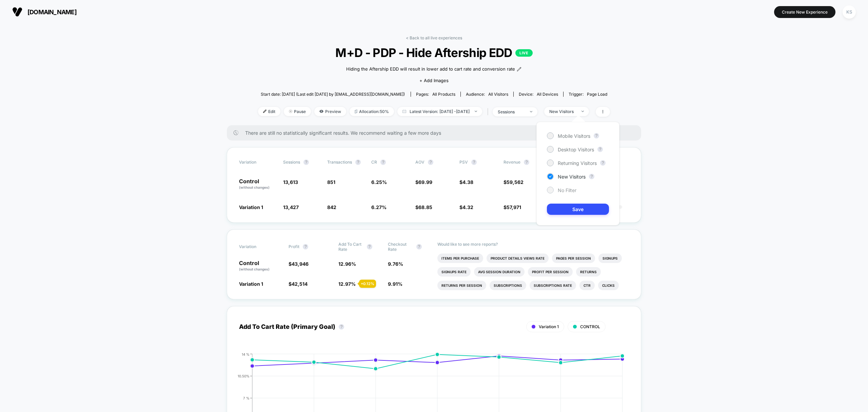 The width and height of the screenshot is (868, 412). What do you see at coordinates (434, 38) in the screenshot?
I see `a: < Back to all live experiences` at bounding box center [434, 38].